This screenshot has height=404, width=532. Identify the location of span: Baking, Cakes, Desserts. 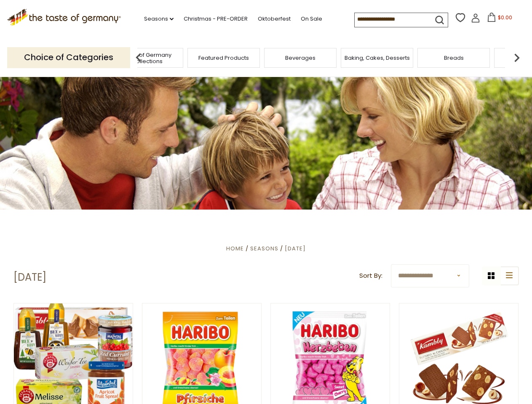
(377, 58).